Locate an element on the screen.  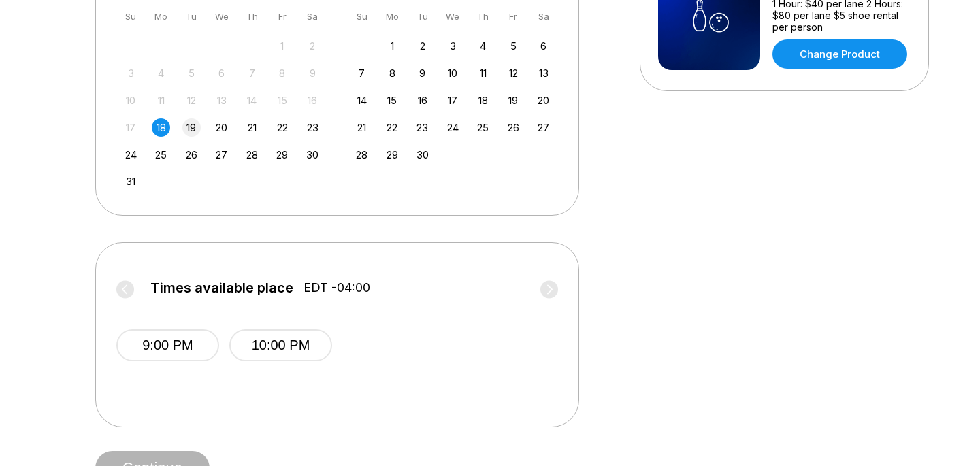
div: Choose Monday, September 1st, 2025 is located at coordinates (392, 45).